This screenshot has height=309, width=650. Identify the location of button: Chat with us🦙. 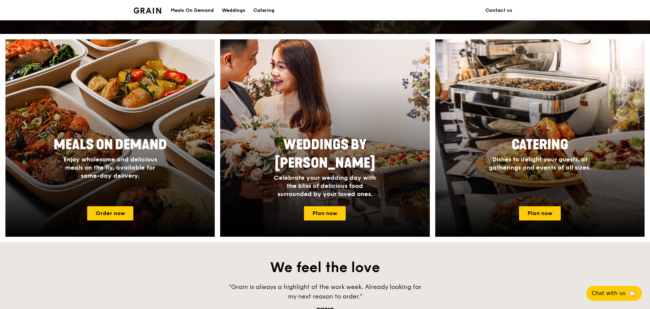
(614, 294).